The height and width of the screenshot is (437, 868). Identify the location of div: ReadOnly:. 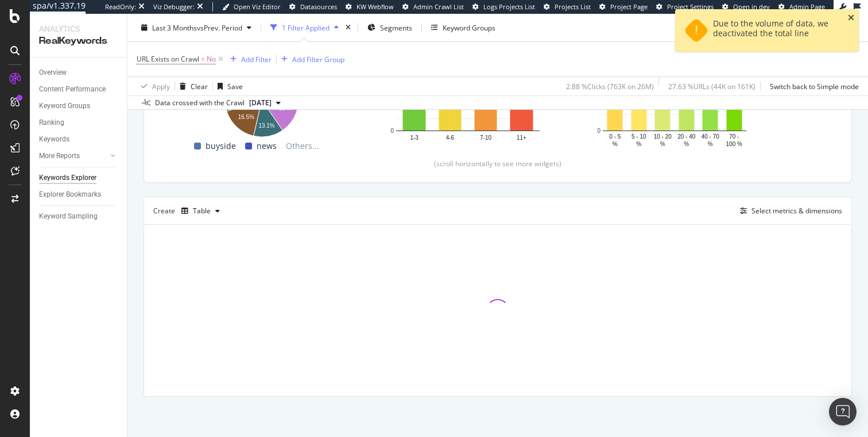
(121, 7).